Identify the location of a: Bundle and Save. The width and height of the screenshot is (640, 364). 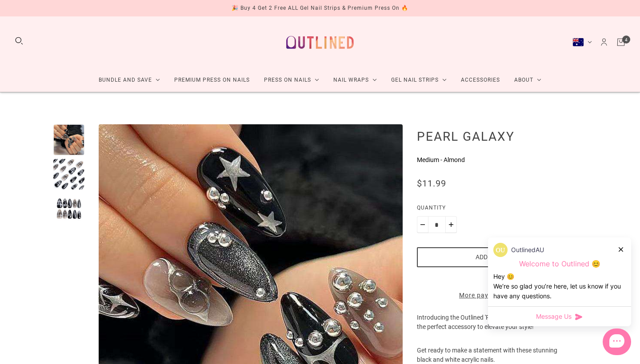
(129, 80).